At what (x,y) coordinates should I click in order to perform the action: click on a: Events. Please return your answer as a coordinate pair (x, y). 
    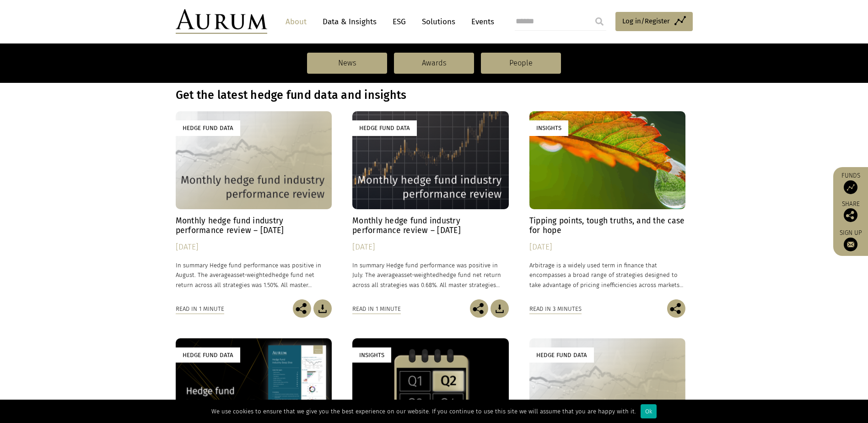
    Looking at the image, I should click on (480, 21).